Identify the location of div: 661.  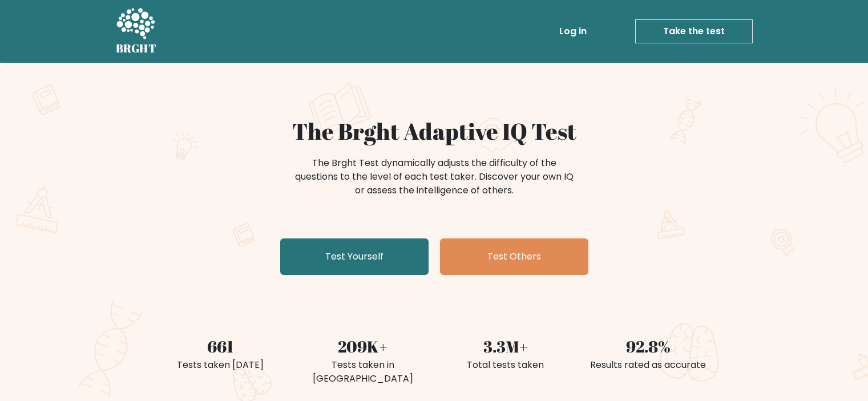
(220, 346).